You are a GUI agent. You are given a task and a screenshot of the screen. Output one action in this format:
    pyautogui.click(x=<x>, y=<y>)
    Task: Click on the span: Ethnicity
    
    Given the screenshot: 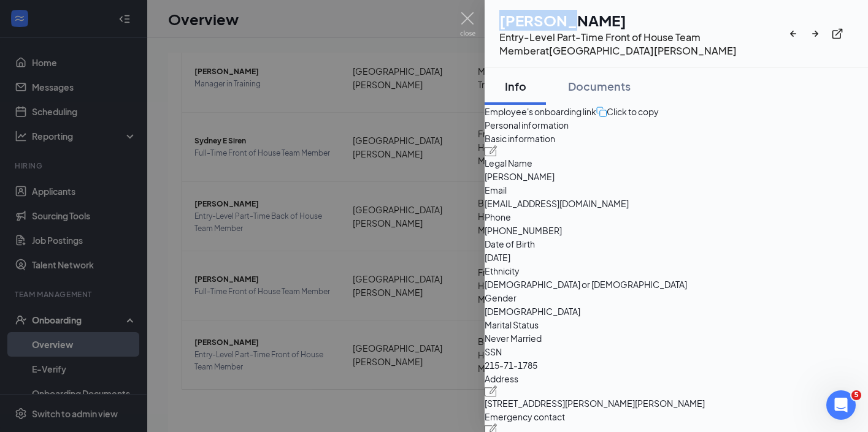 What is the action you would take?
    pyautogui.click(x=676, y=271)
    